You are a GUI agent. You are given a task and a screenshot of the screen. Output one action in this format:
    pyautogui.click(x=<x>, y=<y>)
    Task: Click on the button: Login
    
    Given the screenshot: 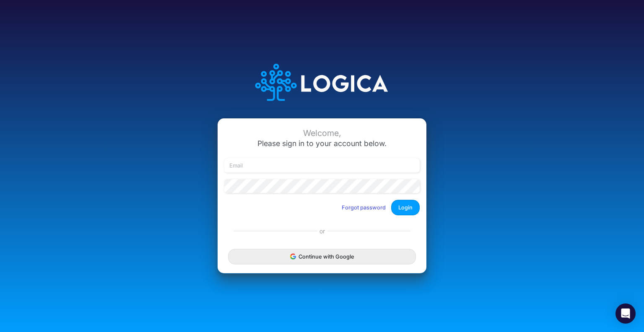 What is the action you would take?
    pyautogui.click(x=406, y=207)
    